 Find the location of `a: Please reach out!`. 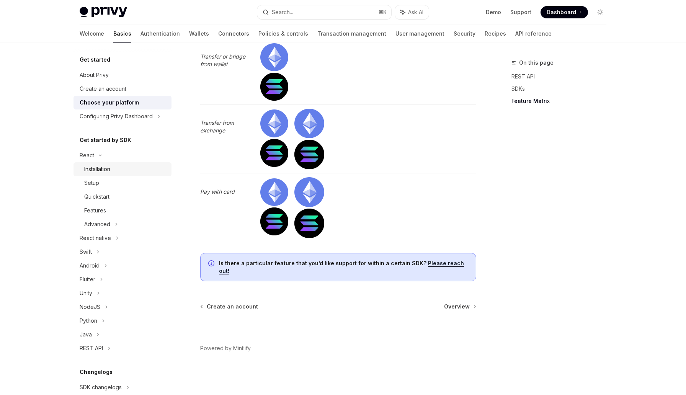

a: Please reach out! is located at coordinates (342, 267).